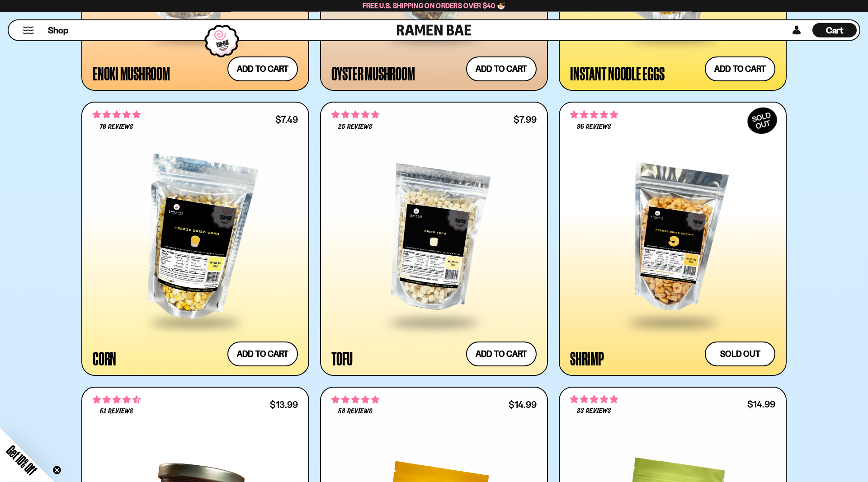  I want to click on span: Free U.S. Shipping on Orders over $40 🍜, so click(434, 5).